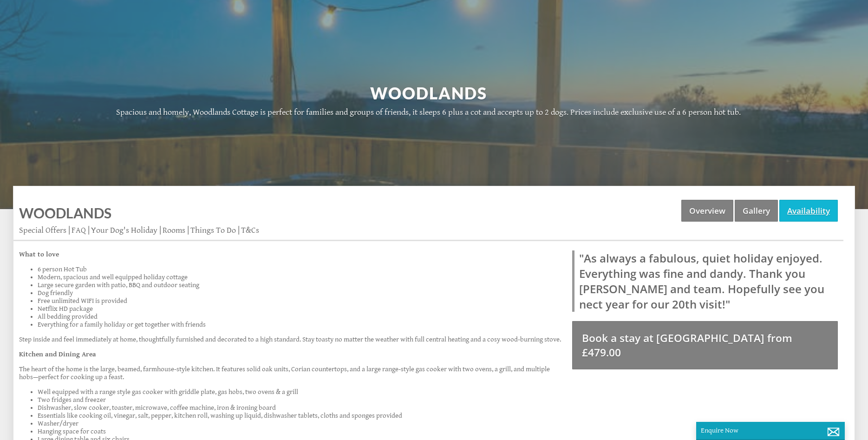  Describe the element at coordinates (290, 373) in the screenshot. I see `p: The heart of the home is the large, beamed, farmhouse-style kitchen. It features solid oak units,...` at that location.